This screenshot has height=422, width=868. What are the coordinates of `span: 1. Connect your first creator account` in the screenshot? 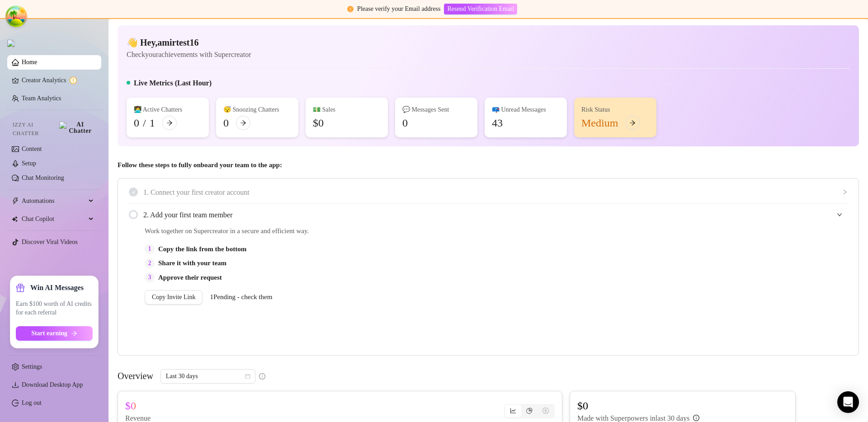 It's located at (496, 192).